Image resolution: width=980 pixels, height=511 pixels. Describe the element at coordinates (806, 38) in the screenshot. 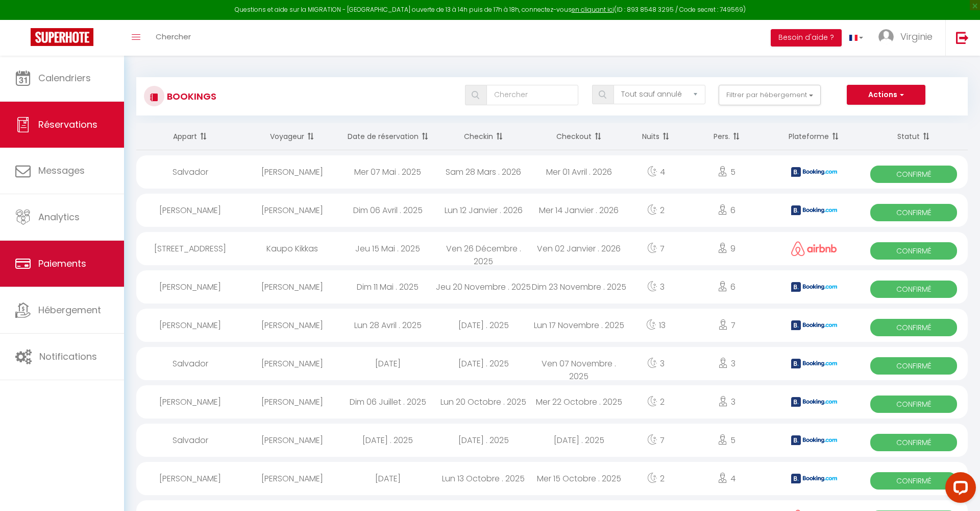

I see `button: Besoin d'aide ?` at that location.